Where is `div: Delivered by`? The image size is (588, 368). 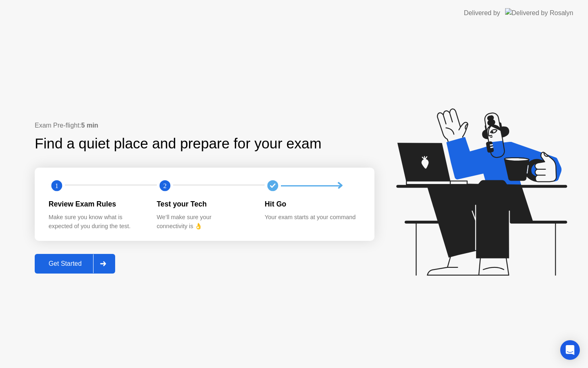 div: Delivered by is located at coordinates (482, 13).